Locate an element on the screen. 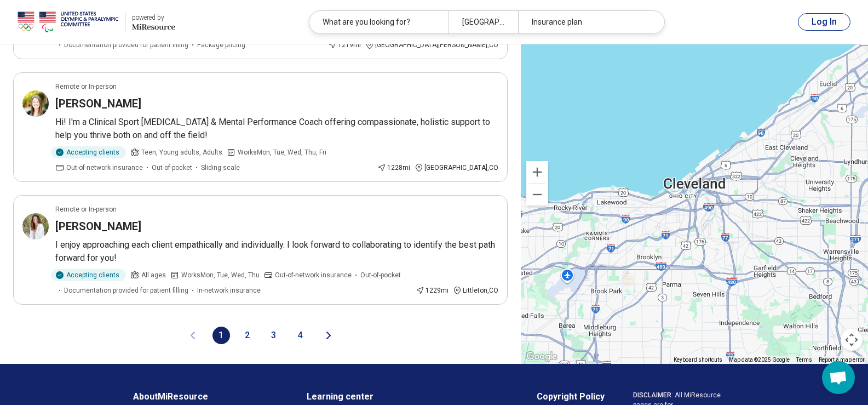  button: 2 is located at coordinates (247, 335).